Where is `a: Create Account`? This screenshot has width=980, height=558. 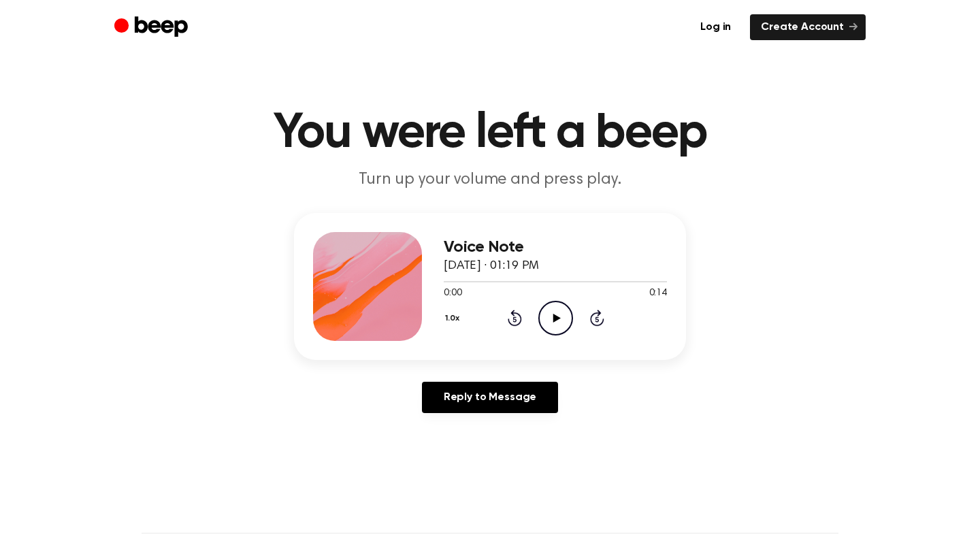
a: Create Account is located at coordinates (808, 27).